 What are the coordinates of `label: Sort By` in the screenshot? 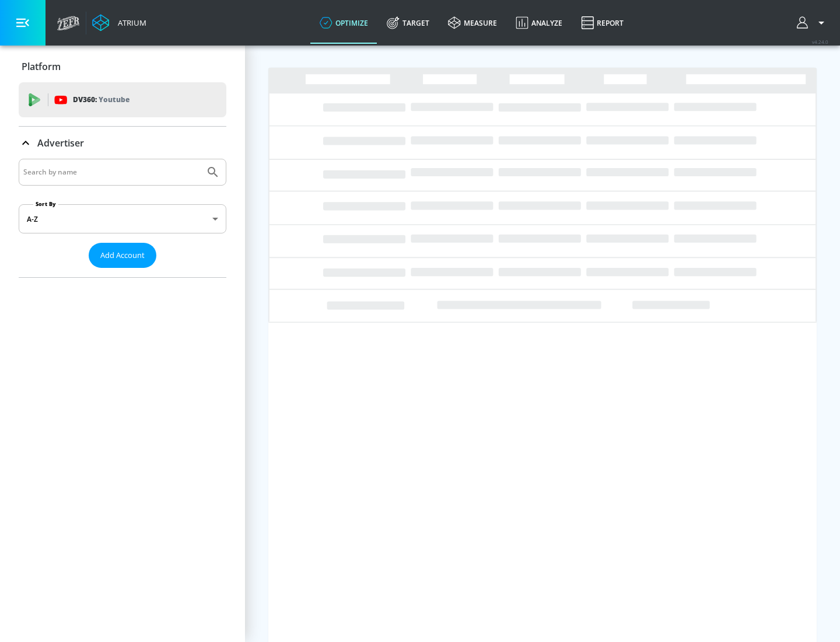 It's located at (45, 204).